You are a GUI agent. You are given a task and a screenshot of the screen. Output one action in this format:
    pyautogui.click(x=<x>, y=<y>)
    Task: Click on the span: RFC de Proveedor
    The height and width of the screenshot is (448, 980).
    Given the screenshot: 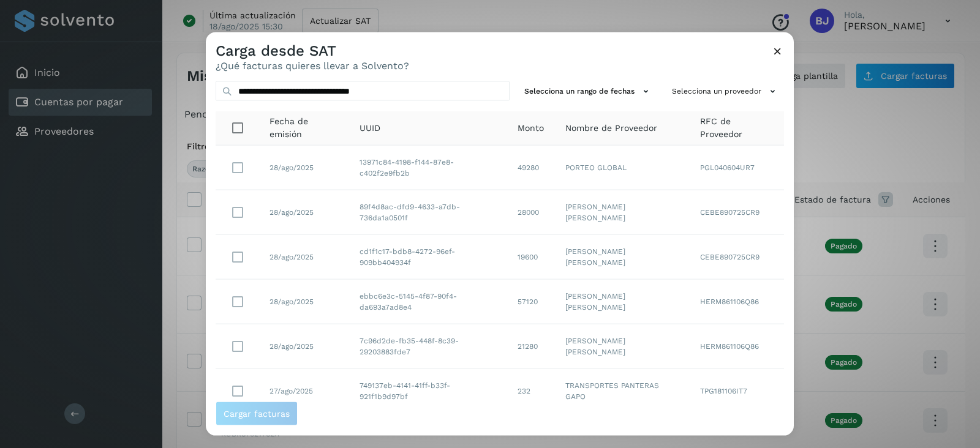 What is the action you would take?
    pyautogui.click(x=737, y=128)
    